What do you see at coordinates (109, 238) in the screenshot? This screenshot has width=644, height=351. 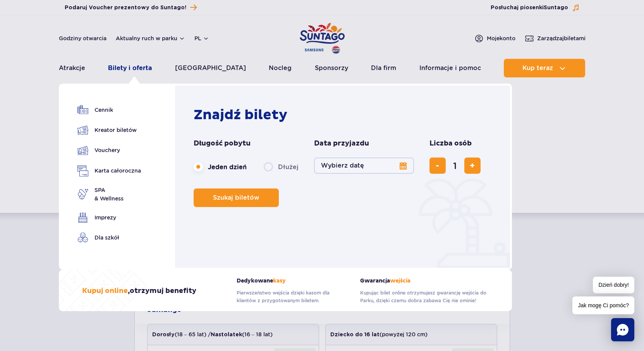 I see `a: Dla szkół` at bounding box center [109, 238].